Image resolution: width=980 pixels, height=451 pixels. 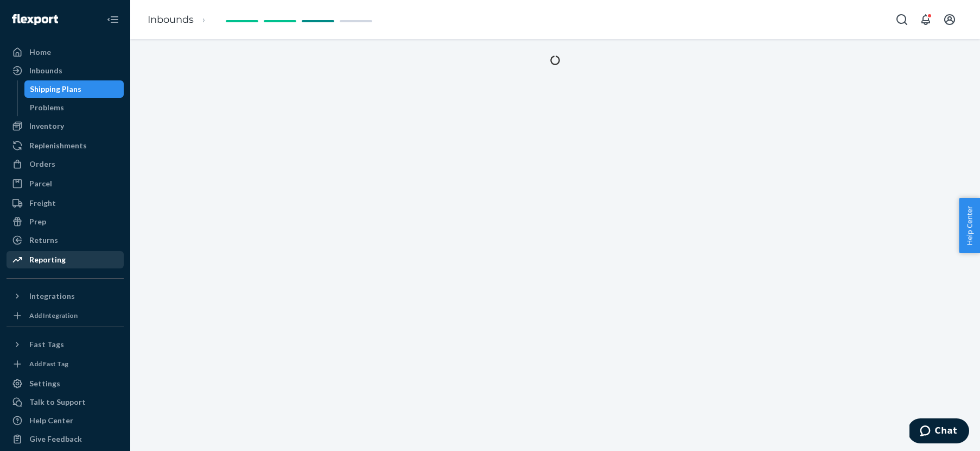 What do you see at coordinates (65, 420) in the screenshot?
I see `a: Help Center` at bounding box center [65, 420].